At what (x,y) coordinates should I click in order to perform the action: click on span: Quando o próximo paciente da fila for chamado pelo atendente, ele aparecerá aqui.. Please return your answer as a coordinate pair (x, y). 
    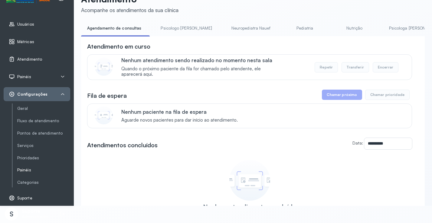
    Looking at the image, I should click on (201, 72).